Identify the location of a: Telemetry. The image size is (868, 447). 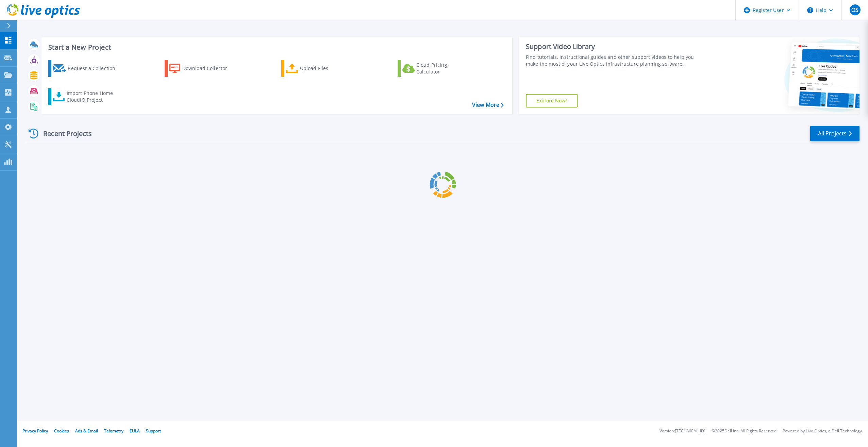
(113, 431).